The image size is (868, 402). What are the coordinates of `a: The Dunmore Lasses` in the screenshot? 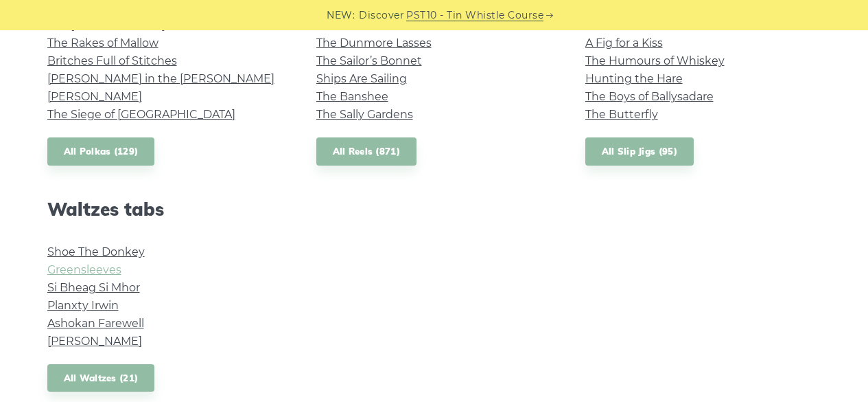 It's located at (374, 43).